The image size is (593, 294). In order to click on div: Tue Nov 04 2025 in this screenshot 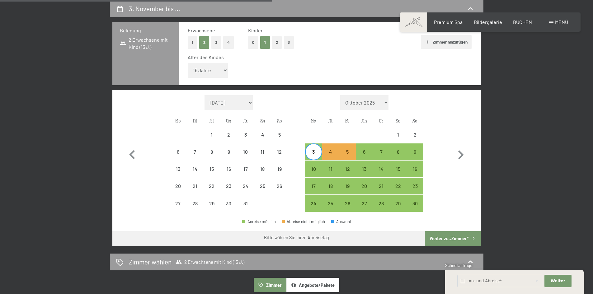, I will do `click(331, 152)`.